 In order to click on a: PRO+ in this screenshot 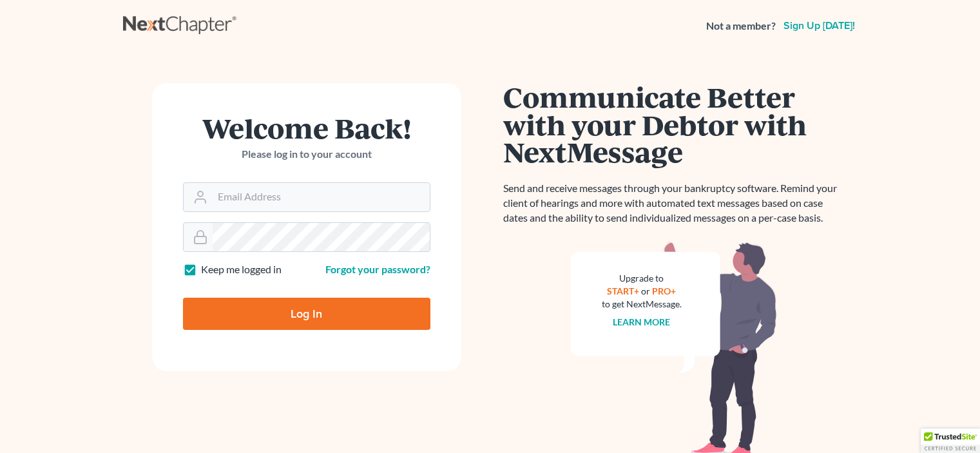, I will do `click(663, 291)`.